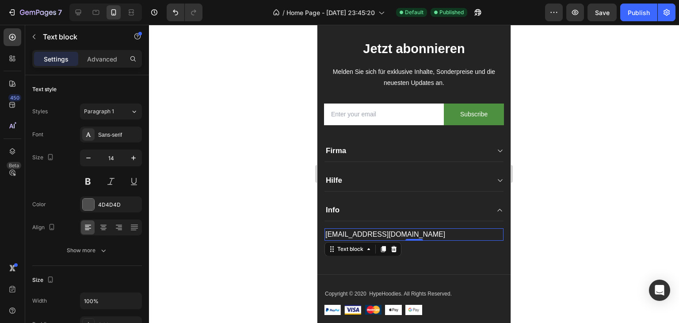 This screenshot has height=323, width=679. What do you see at coordinates (19, 126) in the screenshot?
I see `p: Firma` at bounding box center [19, 126].